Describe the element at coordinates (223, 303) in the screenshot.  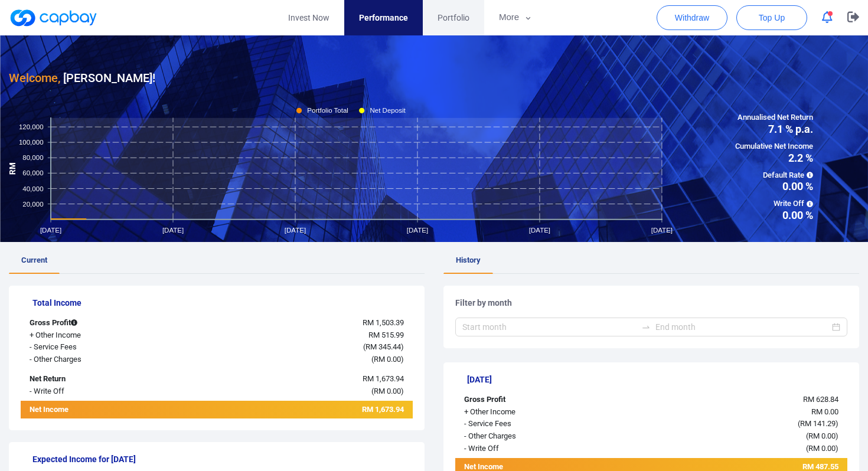
I see `h5: Total Income` at that location.